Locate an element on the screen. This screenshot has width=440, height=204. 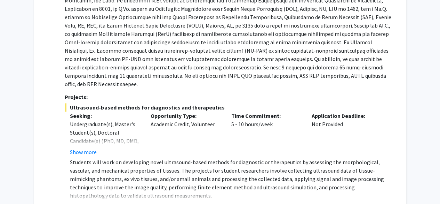
div: Academic Credit, Volunteer is located at coordinates (186, 134).